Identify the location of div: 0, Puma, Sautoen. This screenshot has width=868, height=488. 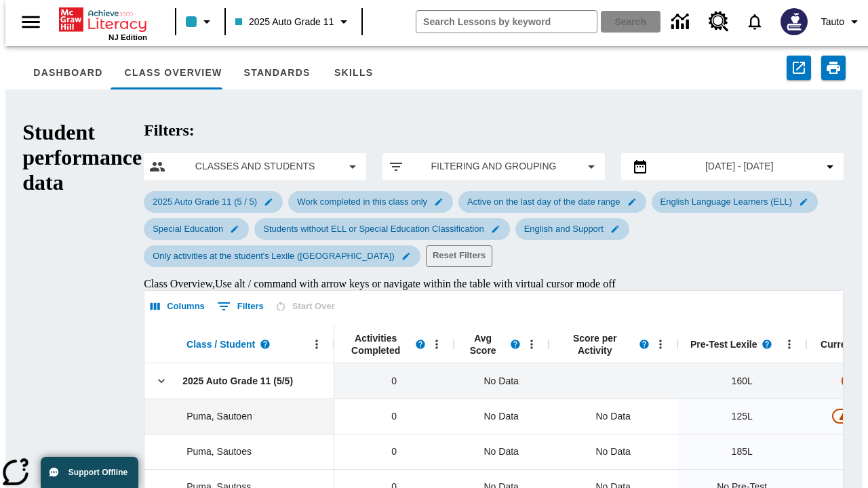
(394, 416).